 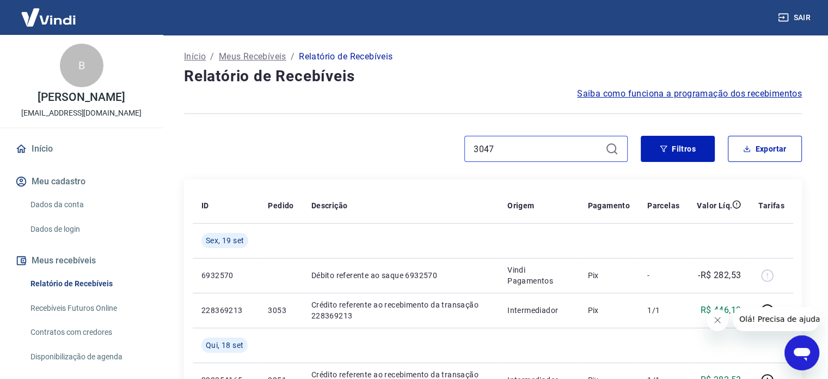 What do you see at coordinates (225, 240) in the screenshot?
I see `span: Sex, 19 set` at bounding box center [225, 240].